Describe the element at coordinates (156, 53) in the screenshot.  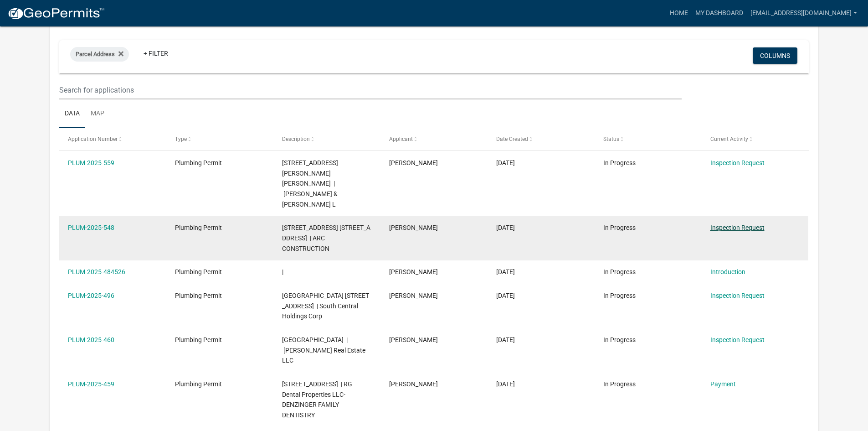
I see `a: + Filter` at that location.